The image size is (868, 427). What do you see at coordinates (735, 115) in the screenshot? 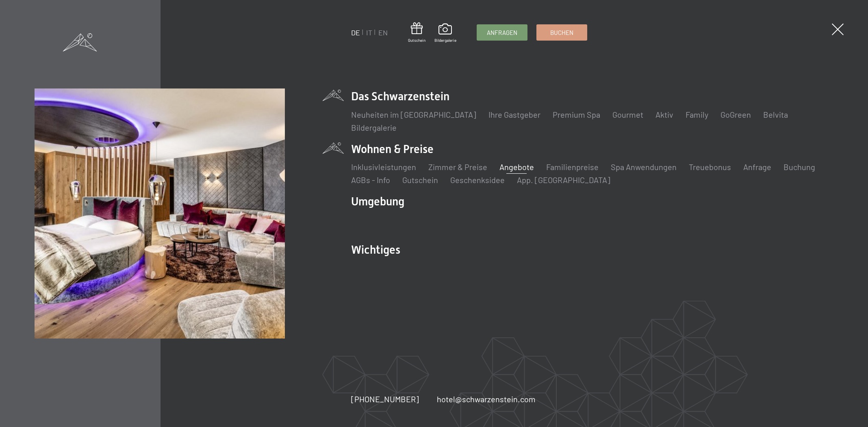
I see `a: GoGreen` at bounding box center [735, 115].